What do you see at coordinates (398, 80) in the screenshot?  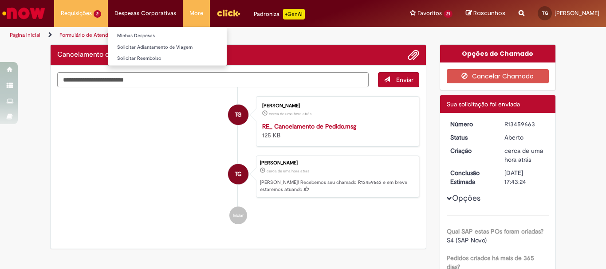 I see `button: Enviar` at bounding box center [398, 80].